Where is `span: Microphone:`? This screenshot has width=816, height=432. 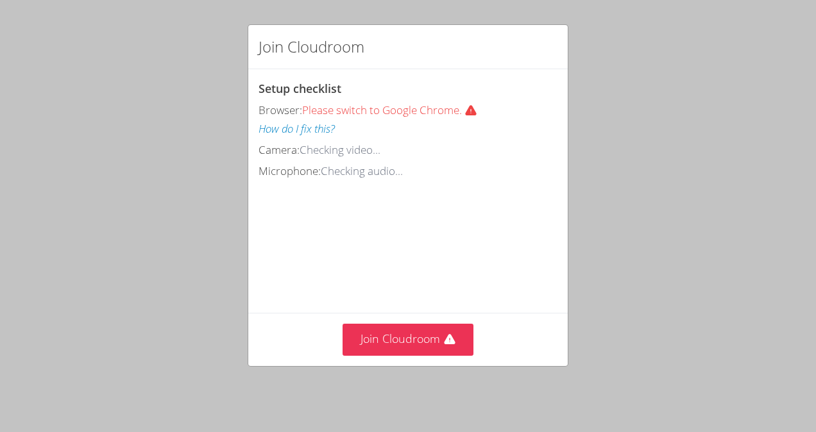
span: Microphone: is located at coordinates (289, 171).